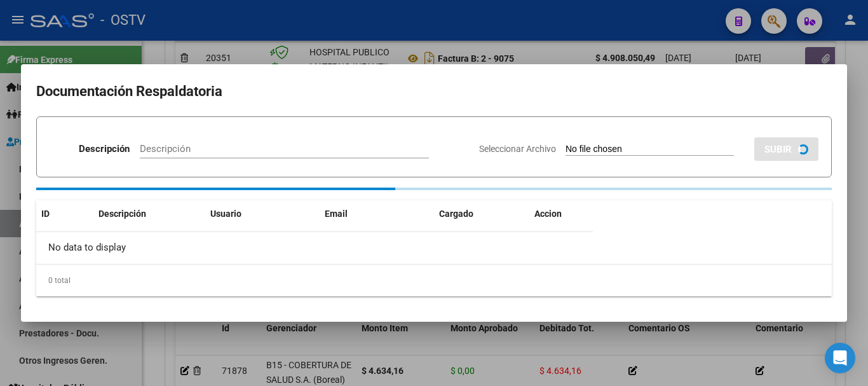 The height and width of the screenshot is (386, 868). Describe the element at coordinates (434, 91) in the screenshot. I see `h2: Documentación Respaldatoria` at that location.